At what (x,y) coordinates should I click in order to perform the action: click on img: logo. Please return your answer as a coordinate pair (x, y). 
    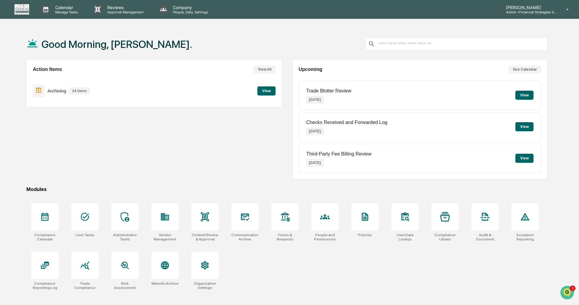
    Looking at the image, I should click on (22, 9).